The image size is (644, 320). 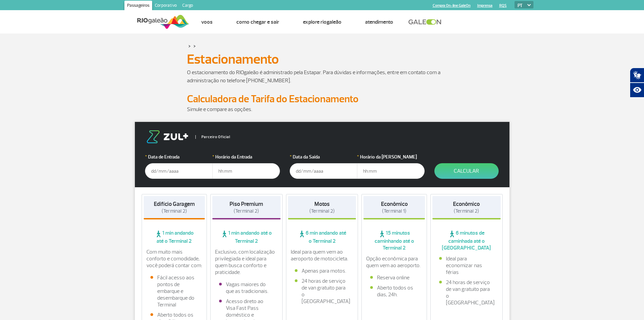 I want to click on a: Explore RIOgaleão, so click(x=322, y=22).